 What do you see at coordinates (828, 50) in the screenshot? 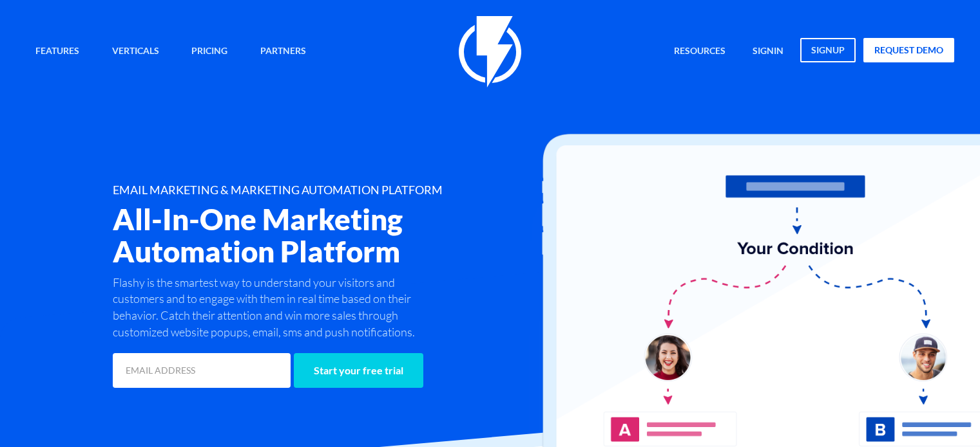
I see `a: signup` at bounding box center [828, 50].